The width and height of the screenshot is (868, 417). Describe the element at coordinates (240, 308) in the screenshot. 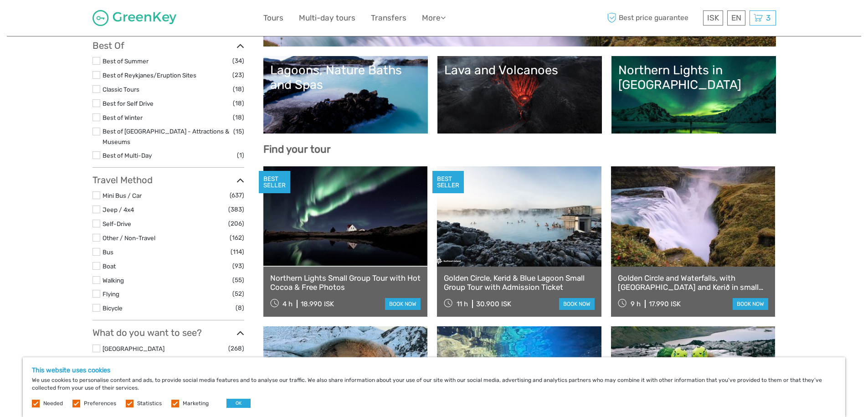

I see `span: (8)` at that location.